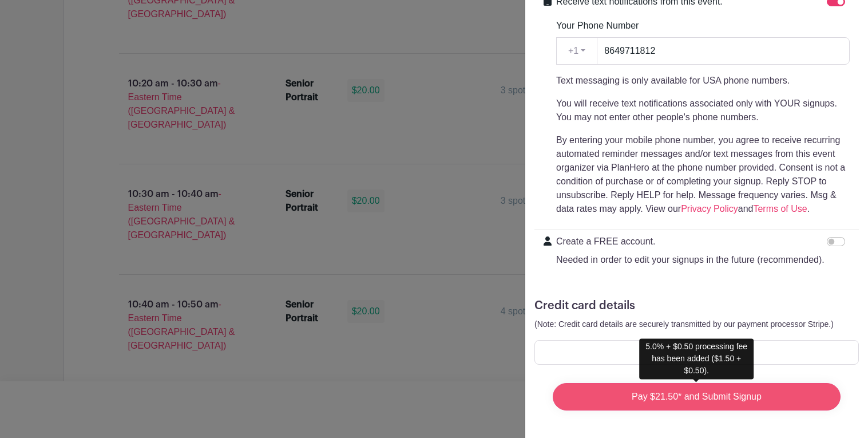 Image resolution: width=868 pixels, height=438 pixels. I want to click on h5: Credit card details, so click(697, 305).